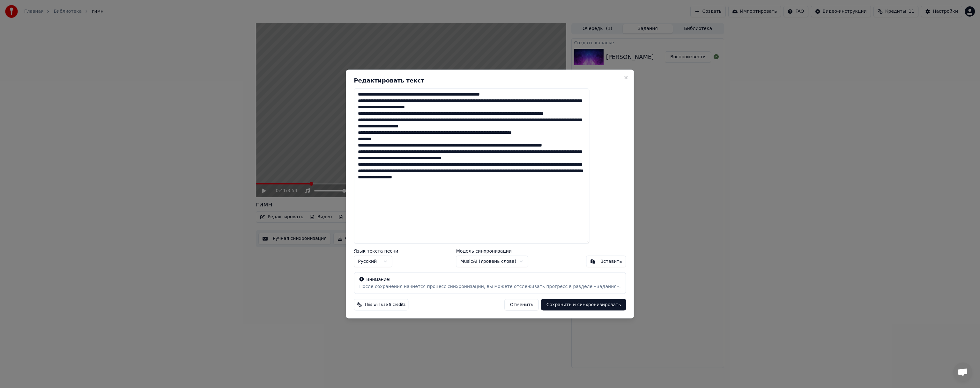 The image size is (980, 388). I want to click on h2: Редактировать текст, so click(490, 81).